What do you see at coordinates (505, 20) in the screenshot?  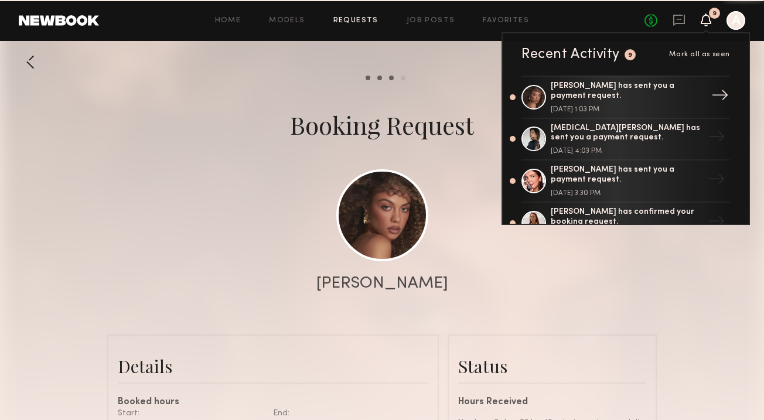 I see `a: Favorites` at bounding box center [505, 20].